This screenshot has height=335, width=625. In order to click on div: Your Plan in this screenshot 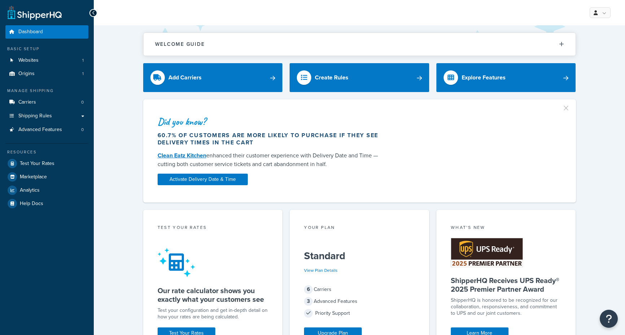, I will do `click(359, 228)`.